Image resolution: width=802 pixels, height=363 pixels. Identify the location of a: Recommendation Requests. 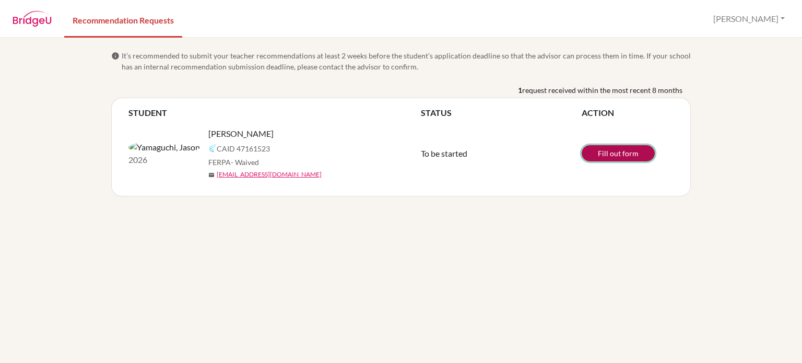
(123, 19).